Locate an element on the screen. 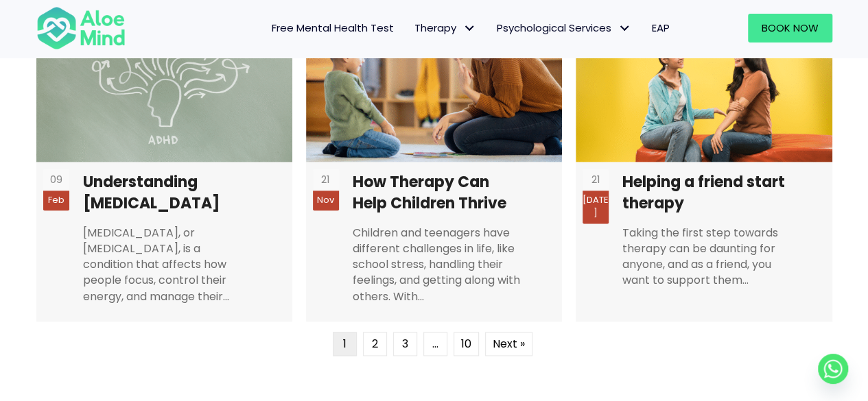 Image resolution: width=868 pixels, height=401 pixels. a: Whatsapp is located at coordinates (833, 369).